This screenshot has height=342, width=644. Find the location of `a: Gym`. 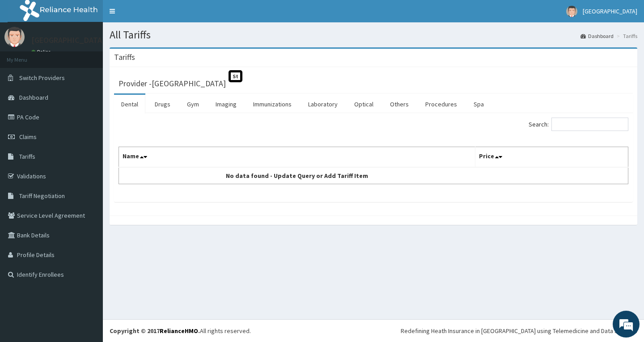

a: Gym is located at coordinates (193, 104).